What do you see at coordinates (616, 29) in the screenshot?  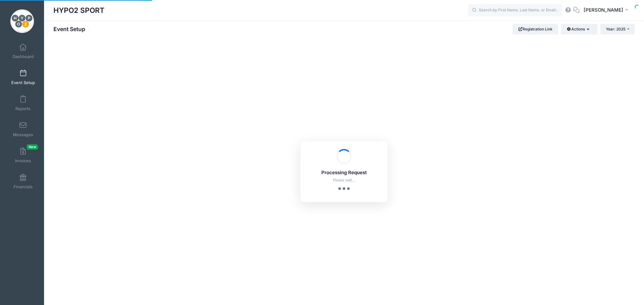 I see `span: Year: 2025` at bounding box center [616, 29].